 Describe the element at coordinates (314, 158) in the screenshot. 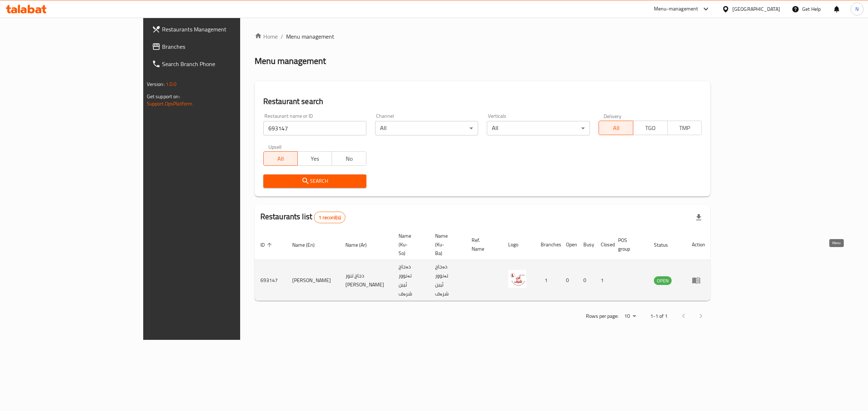

I see `span: Yes` at that location.